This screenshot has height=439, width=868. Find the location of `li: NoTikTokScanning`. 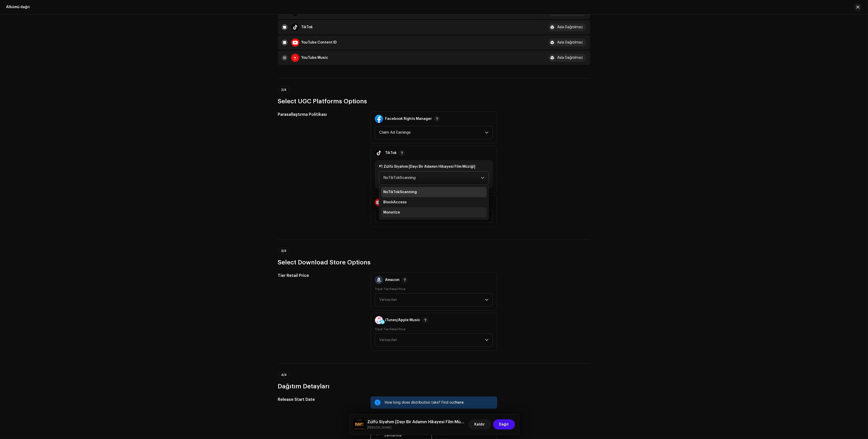

li: NoTikTokScanning is located at coordinates (434, 192).